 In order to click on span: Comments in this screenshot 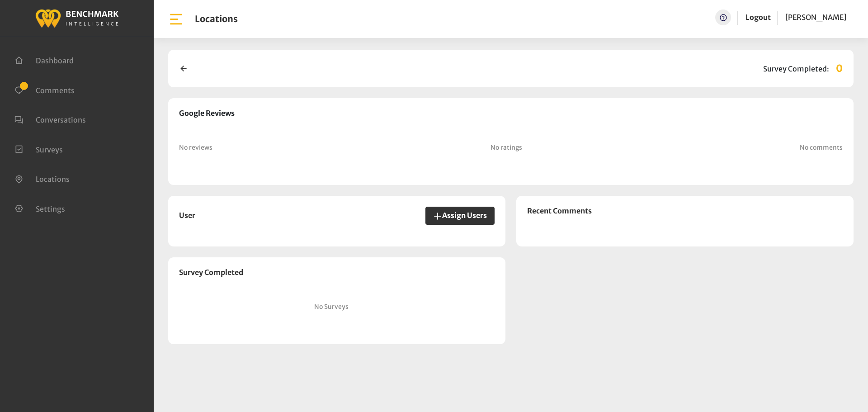, I will do `click(55, 90)`.